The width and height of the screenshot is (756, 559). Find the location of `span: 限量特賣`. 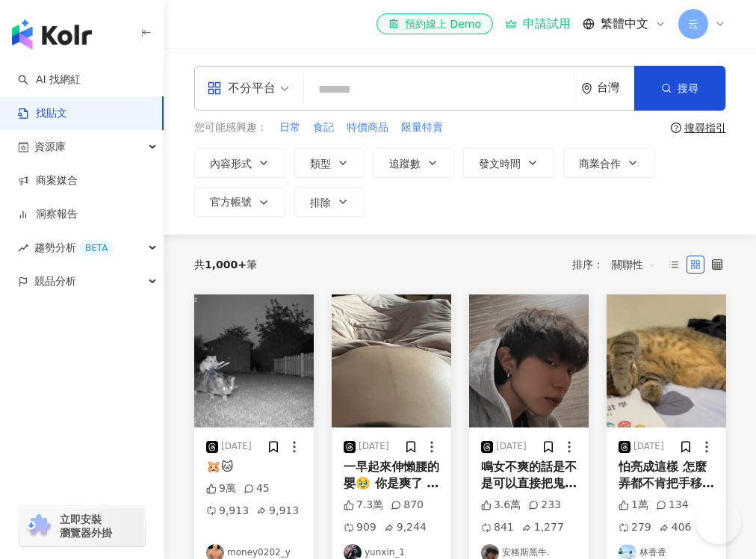

span: 限量特賣 is located at coordinates (422, 127).